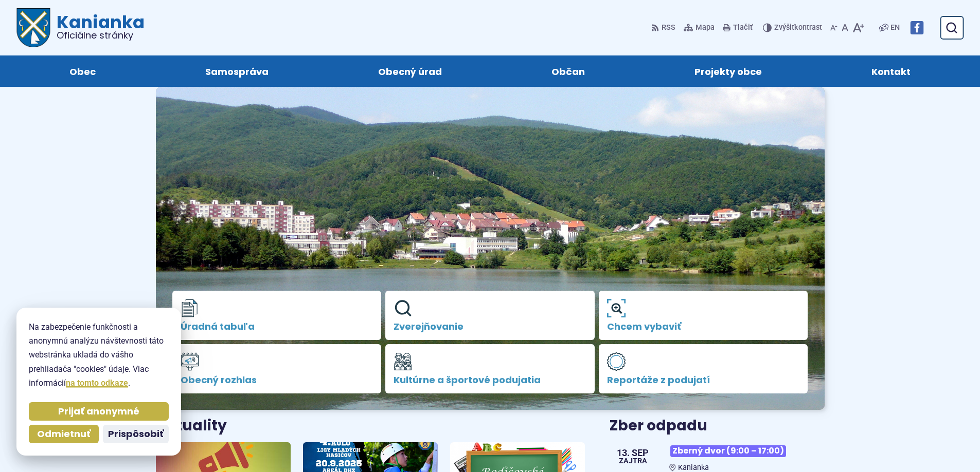 This screenshot has width=980, height=472. I want to click on a: Projekty obce, so click(729, 71).